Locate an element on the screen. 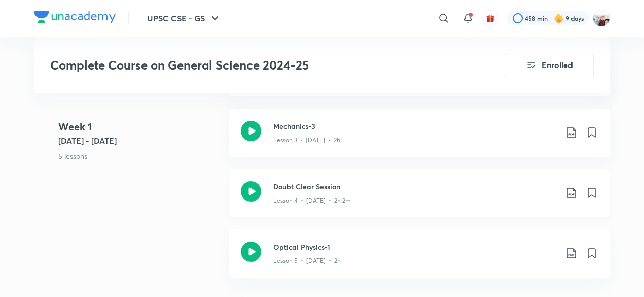  h4: Week 1 is located at coordinates (140, 127).